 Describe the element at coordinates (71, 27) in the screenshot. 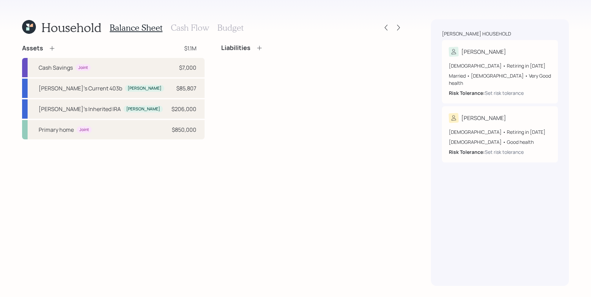

I see `h1: Household` at that location.